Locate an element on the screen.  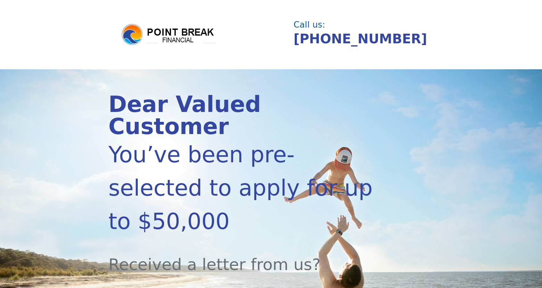
div: Dear Valued Customer is located at coordinates (246, 115).